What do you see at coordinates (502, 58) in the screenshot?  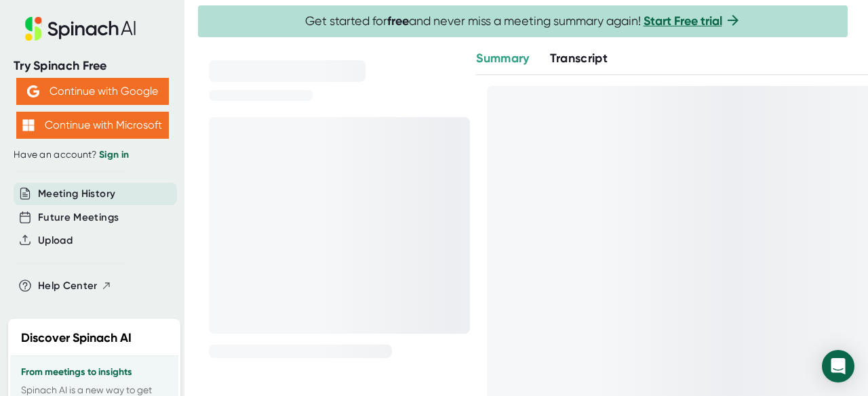 I see `button: Summary` at bounding box center [502, 58].